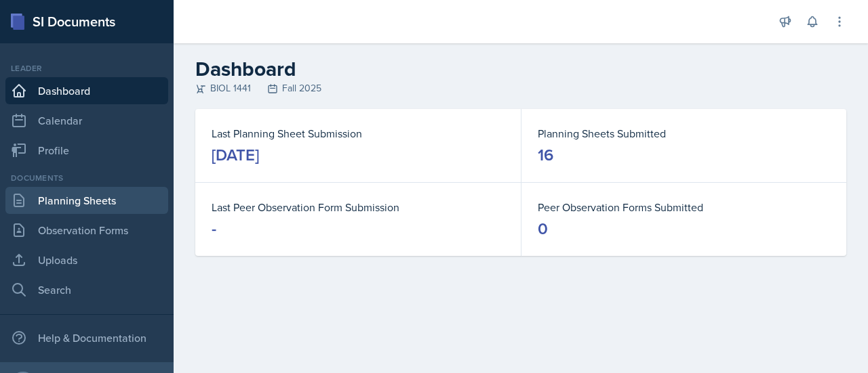 The image size is (868, 373). I want to click on a: Observation Forms, so click(87, 231).